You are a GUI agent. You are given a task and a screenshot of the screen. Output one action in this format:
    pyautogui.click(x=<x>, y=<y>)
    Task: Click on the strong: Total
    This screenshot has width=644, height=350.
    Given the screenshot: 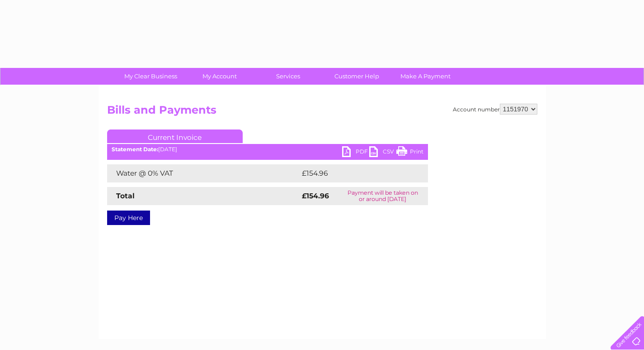 What is the action you would take?
    pyautogui.click(x=125, y=196)
    